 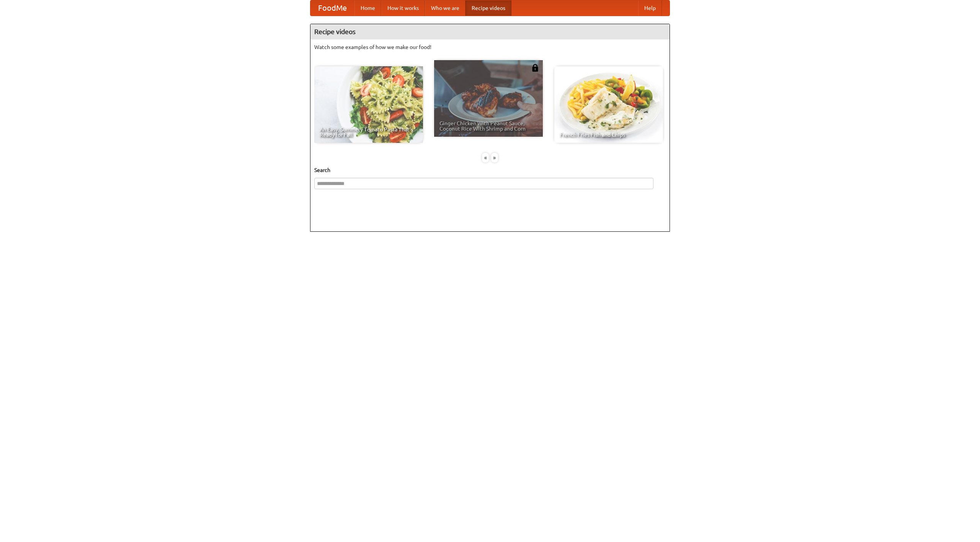 I want to click on span: French Fries Fish and Chips, so click(x=609, y=135).